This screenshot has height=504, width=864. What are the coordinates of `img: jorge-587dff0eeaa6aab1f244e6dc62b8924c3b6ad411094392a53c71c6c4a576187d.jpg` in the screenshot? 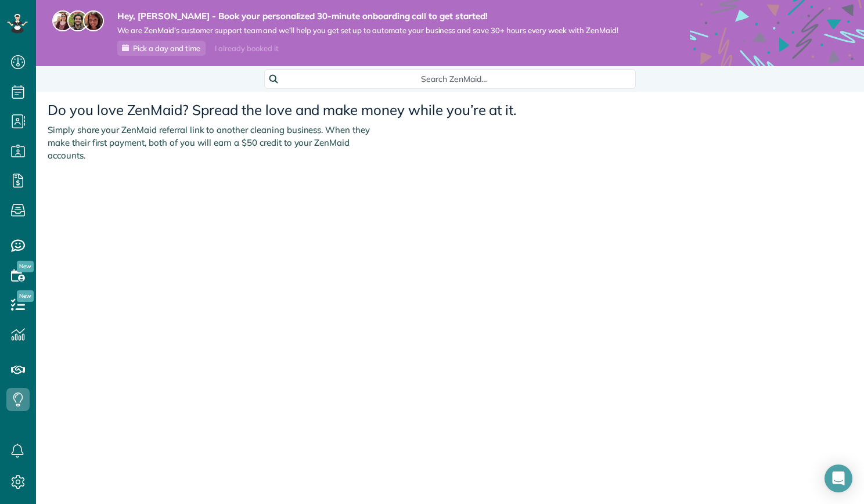 It's located at (78, 21).